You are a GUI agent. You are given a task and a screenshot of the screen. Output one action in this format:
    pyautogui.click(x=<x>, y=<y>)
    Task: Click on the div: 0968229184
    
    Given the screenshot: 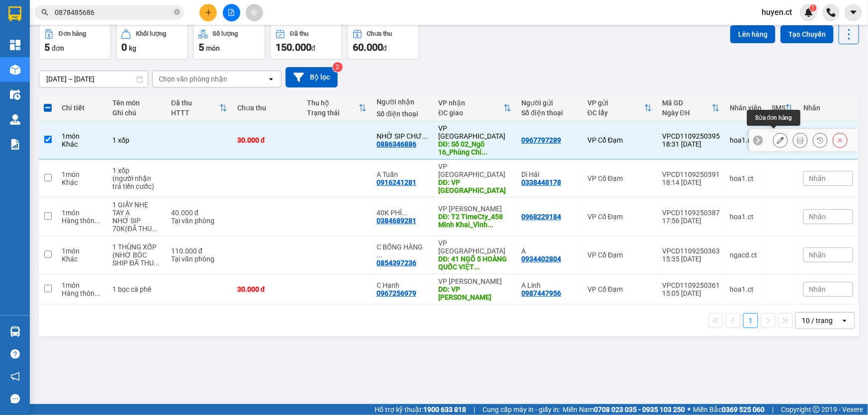 What is the action you would take?
    pyautogui.click(x=541, y=217)
    